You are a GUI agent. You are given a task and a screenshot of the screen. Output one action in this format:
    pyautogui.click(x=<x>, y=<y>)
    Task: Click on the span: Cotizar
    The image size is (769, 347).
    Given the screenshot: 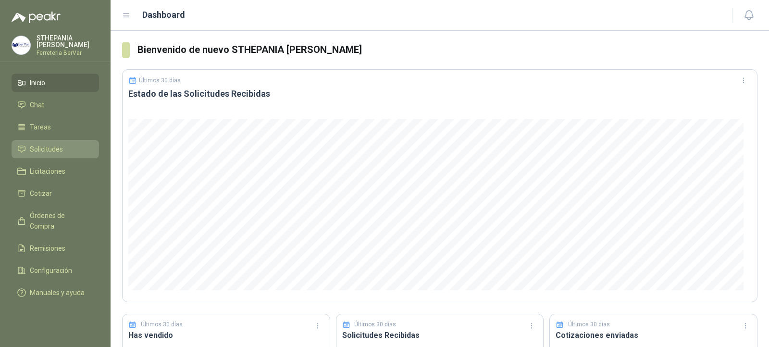 What is the action you would take?
    pyautogui.click(x=41, y=193)
    